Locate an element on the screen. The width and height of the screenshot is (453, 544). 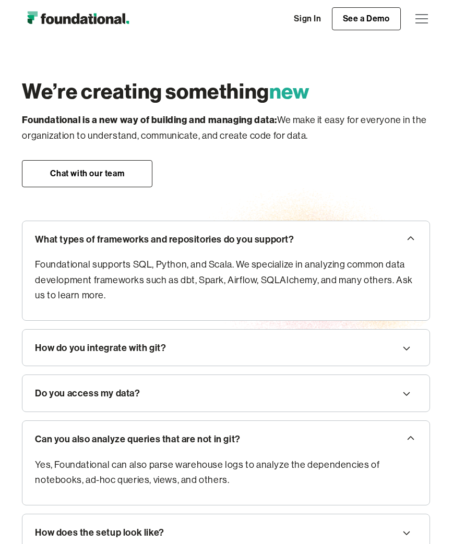
a: Chat with our team is located at coordinates (87, 174).